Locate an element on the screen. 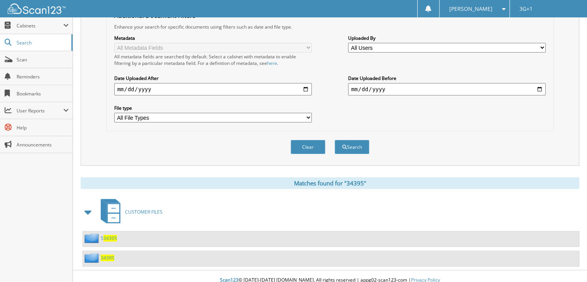 This screenshot has width=587, height=282. span: Search is located at coordinates (42, 42).